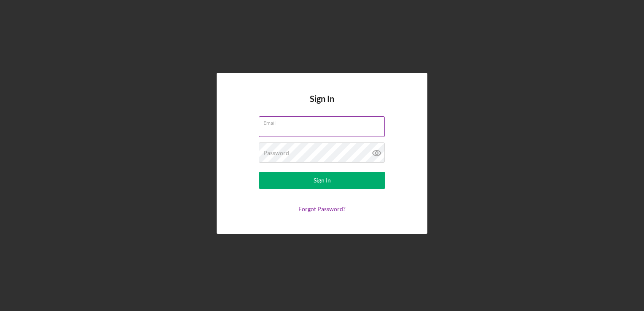 The height and width of the screenshot is (311, 644). I want to click on label: Email, so click(324, 121).